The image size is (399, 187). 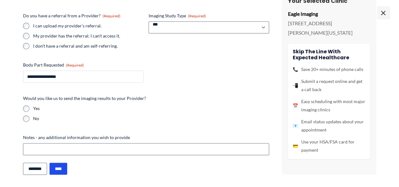 I want to click on li: Email status updates about your appointment, so click(x=329, y=126).